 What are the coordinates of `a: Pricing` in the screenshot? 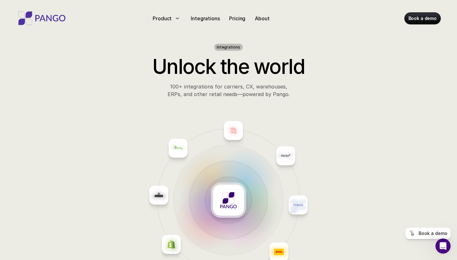 It's located at (237, 18).